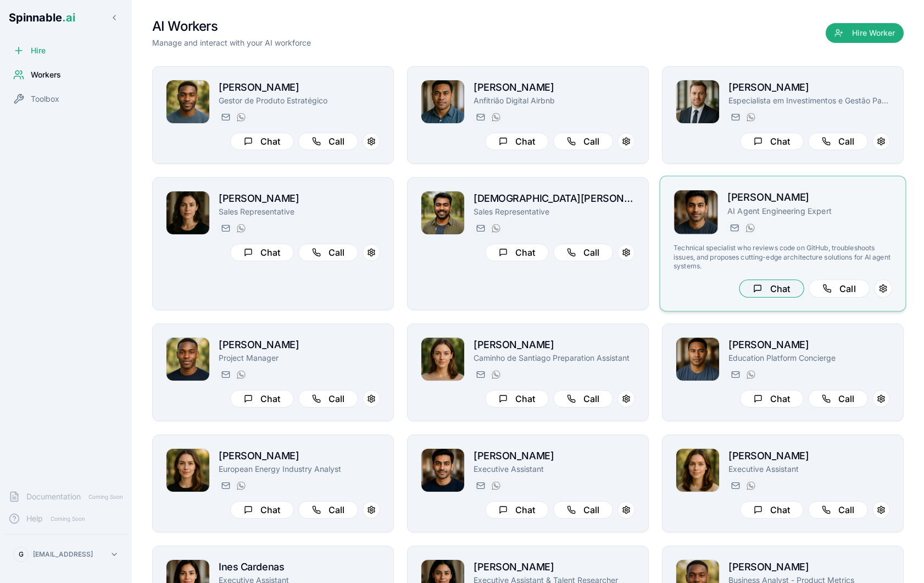  What do you see at coordinates (300, 567) in the screenshot?
I see `h2: Ines Cardenas` at bounding box center [300, 567].